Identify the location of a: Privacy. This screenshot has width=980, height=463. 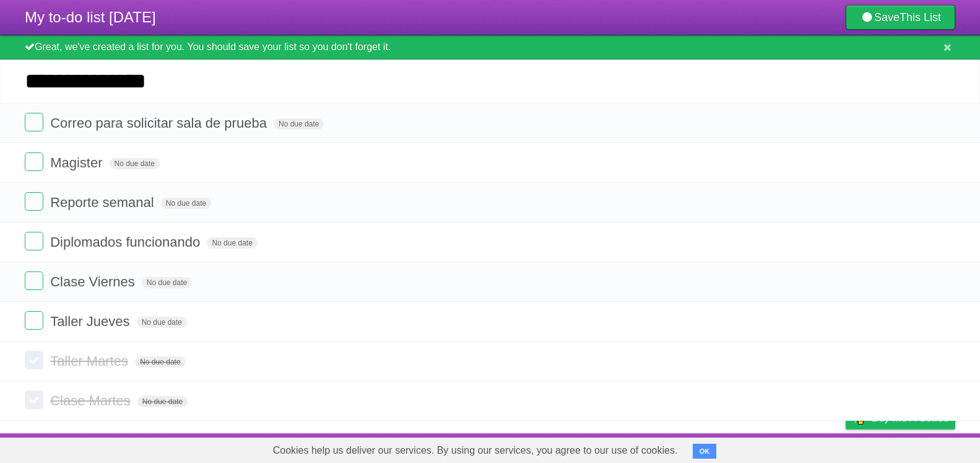
(846, 448).